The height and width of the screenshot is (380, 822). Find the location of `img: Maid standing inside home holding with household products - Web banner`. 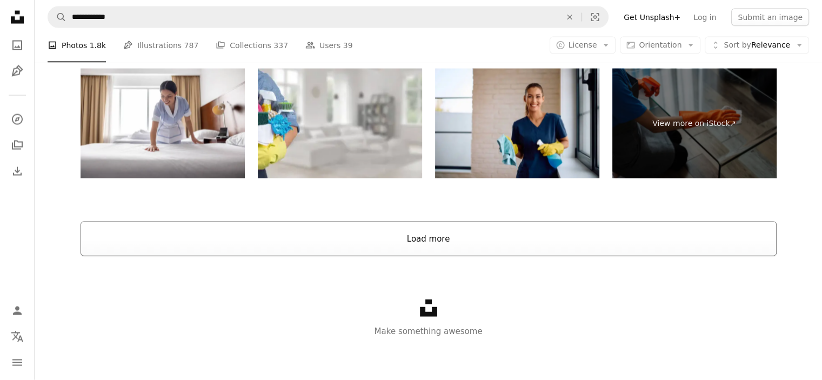

img: Maid standing inside home holding with household products - Web banner is located at coordinates (340, 123).